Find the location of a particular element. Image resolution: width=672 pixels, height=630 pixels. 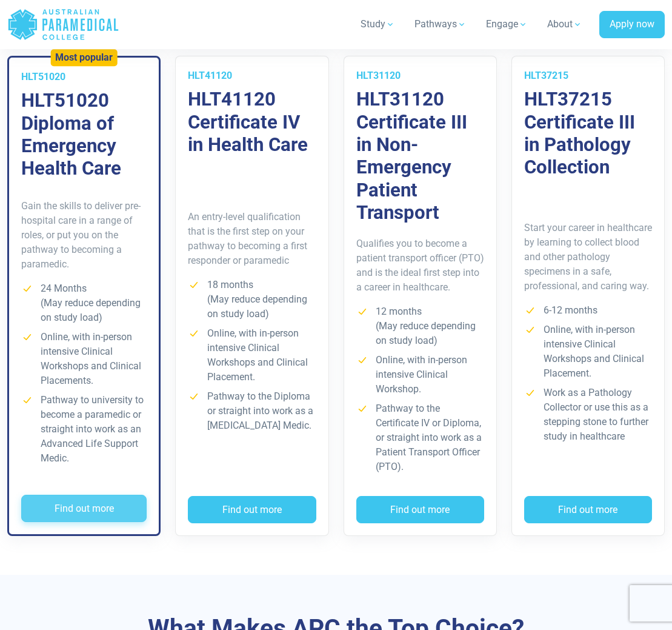

h3: HLT31120 Certificate III in Non-Emergency Patient Transport is located at coordinates (420, 156).